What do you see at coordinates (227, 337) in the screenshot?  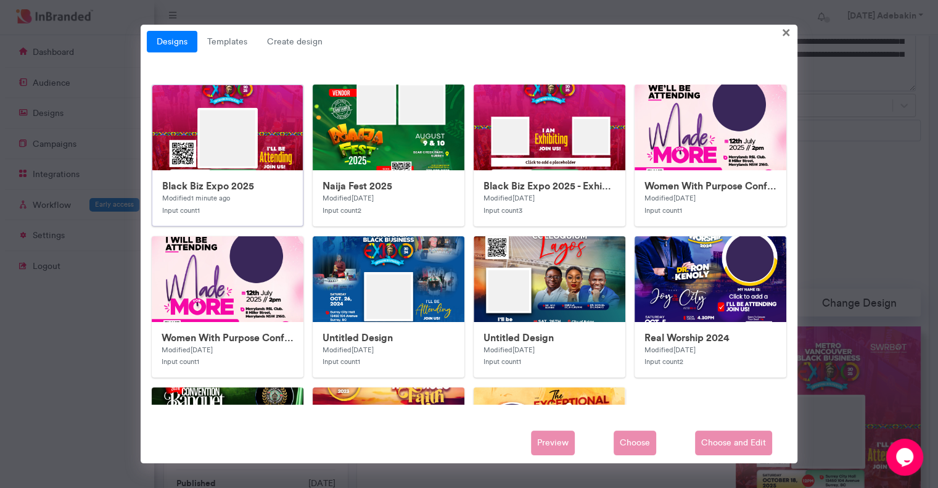 I see `h6: Women With Purpose Conference` at bounding box center [227, 337].